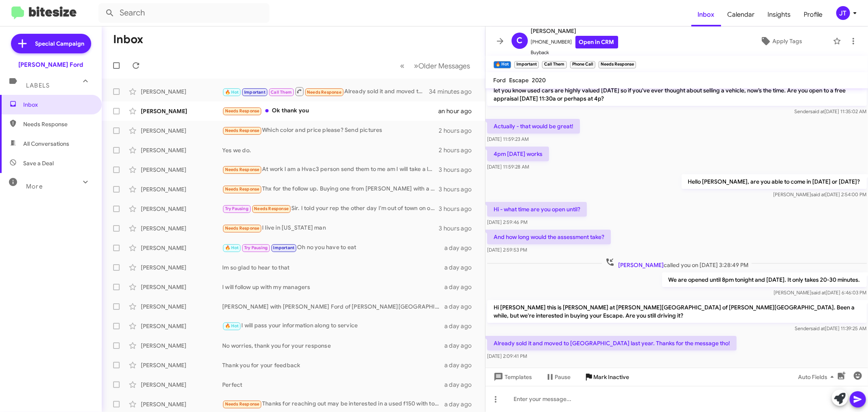 The width and height of the screenshot is (868, 412). What do you see at coordinates (563, 377) in the screenshot?
I see `span: Pause` at bounding box center [563, 377].